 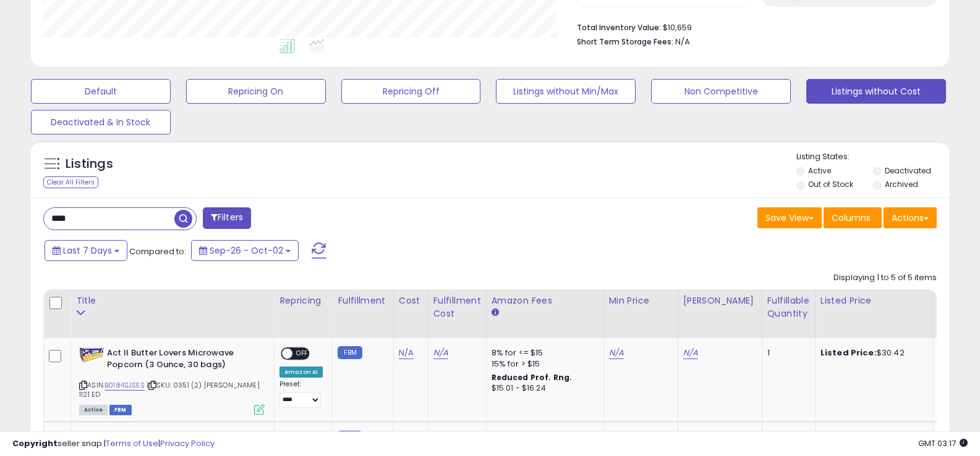 What do you see at coordinates (619, 27) in the screenshot?
I see `b: Total Inventory Value:` at bounding box center [619, 27].